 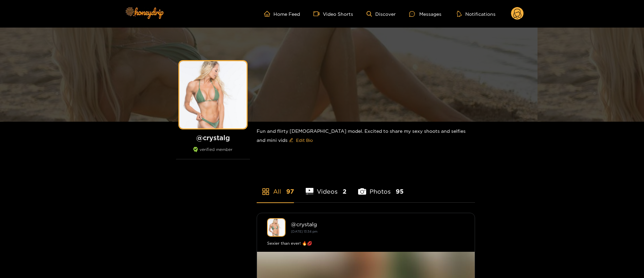 I want to click on span: video-camera, so click(x=318, y=14).